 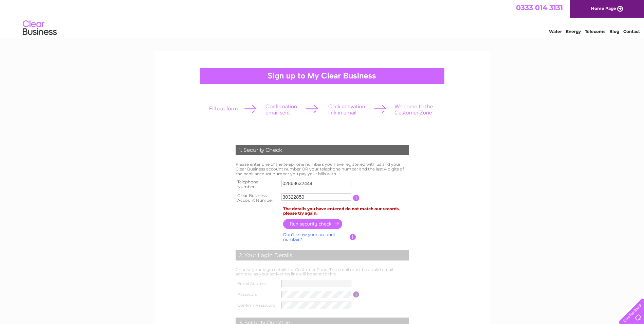 I want to click on th: Clear Business Account Number, so click(x=257, y=198).